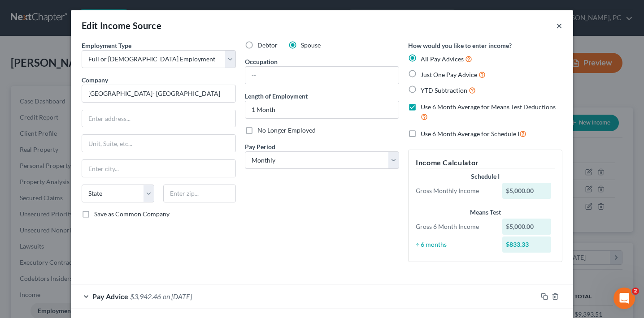 This screenshot has width=644, height=318. What do you see at coordinates (267, 45) in the screenshot?
I see `span: Debtor` at bounding box center [267, 45].